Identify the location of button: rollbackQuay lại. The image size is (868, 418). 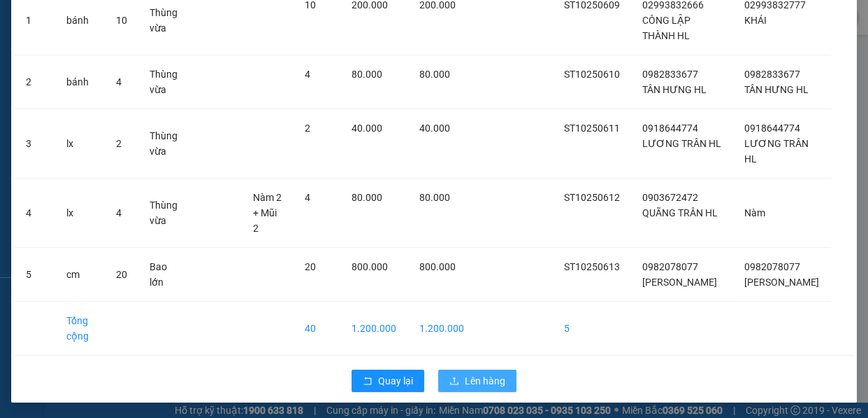
(388, 381).